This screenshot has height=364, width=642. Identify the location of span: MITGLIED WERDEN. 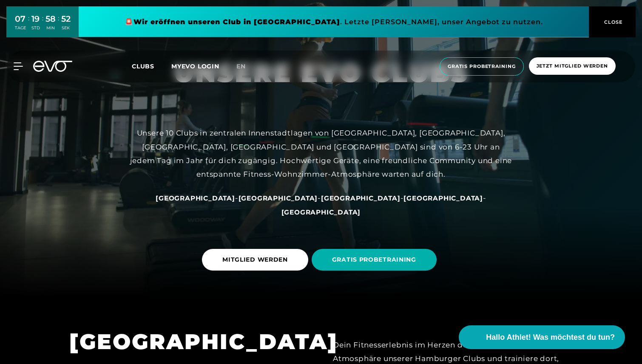
(255, 260).